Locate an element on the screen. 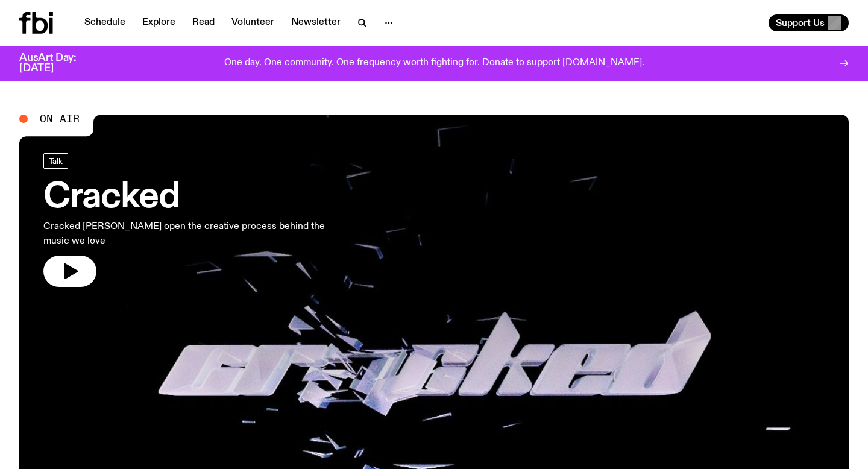  a: Schedule is located at coordinates (105, 23).